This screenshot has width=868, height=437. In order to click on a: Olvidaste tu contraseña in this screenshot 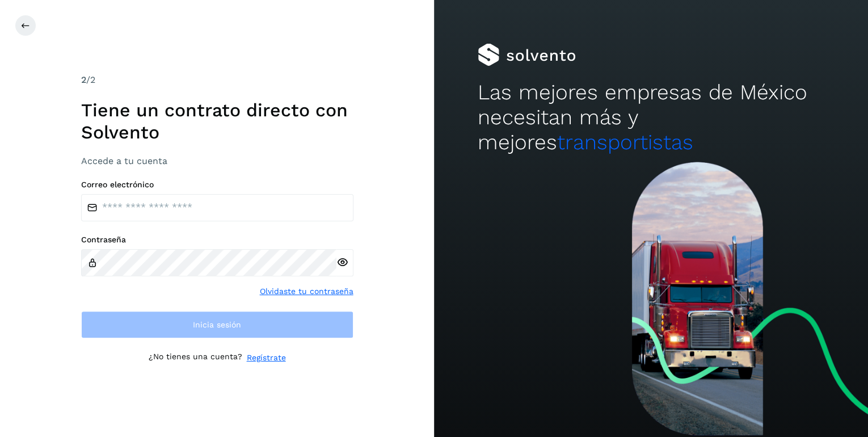, I will do `click(307, 291)`.